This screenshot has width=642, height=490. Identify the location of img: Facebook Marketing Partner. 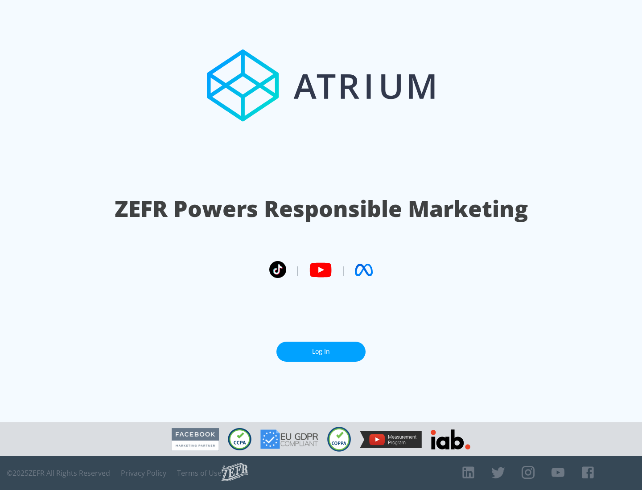
(195, 439).